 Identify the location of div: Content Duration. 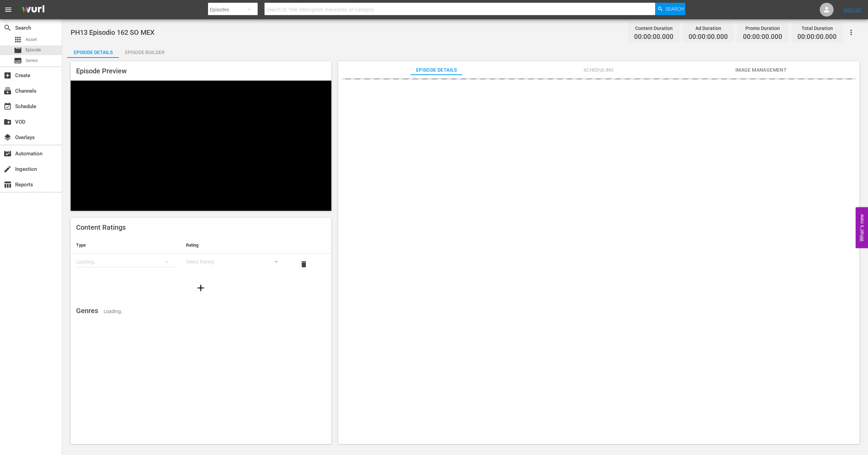
(654, 28).